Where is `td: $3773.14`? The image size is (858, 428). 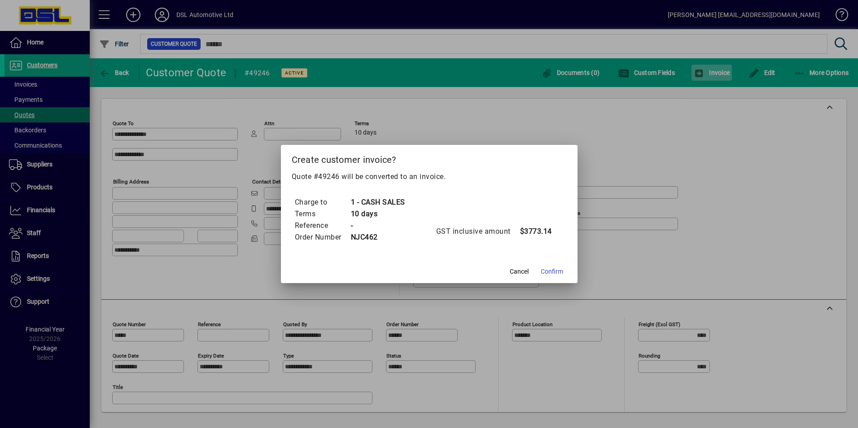
td: $3773.14 is located at coordinates (538, 232).